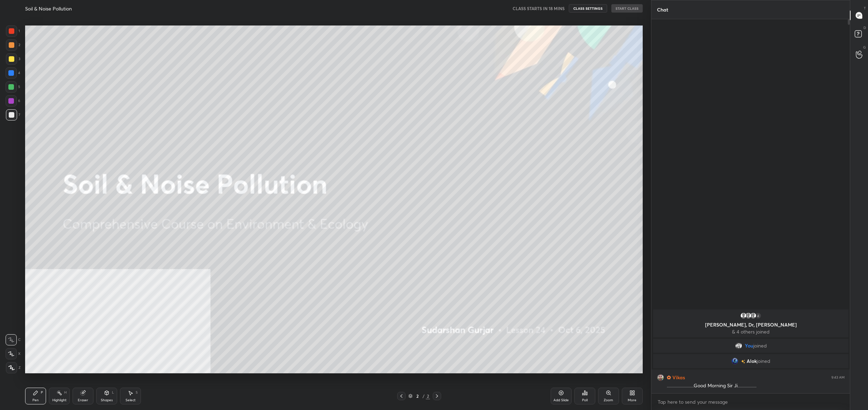 Image resolution: width=868 pixels, height=410 pixels. I want to click on div: Zoom, so click(609, 400).